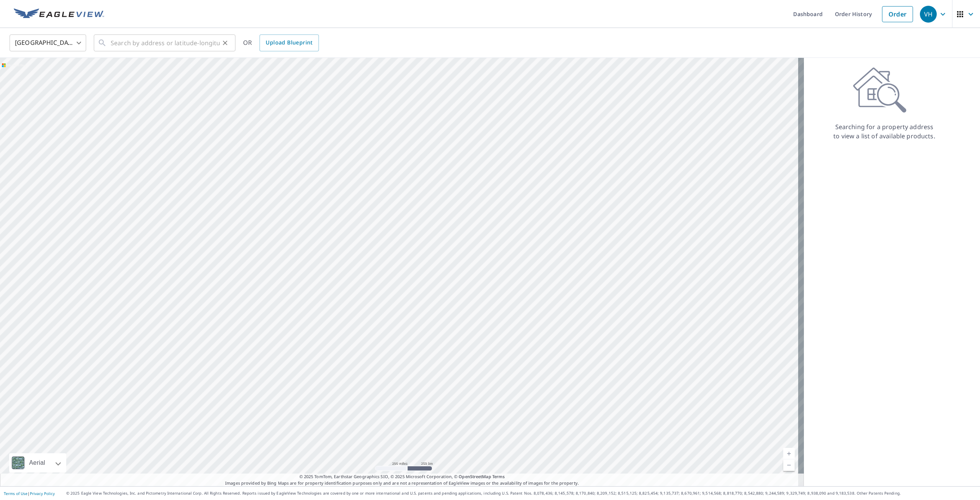 The image size is (980, 500). Describe the element at coordinates (16, 494) in the screenshot. I see `a: Terms of Use` at that location.